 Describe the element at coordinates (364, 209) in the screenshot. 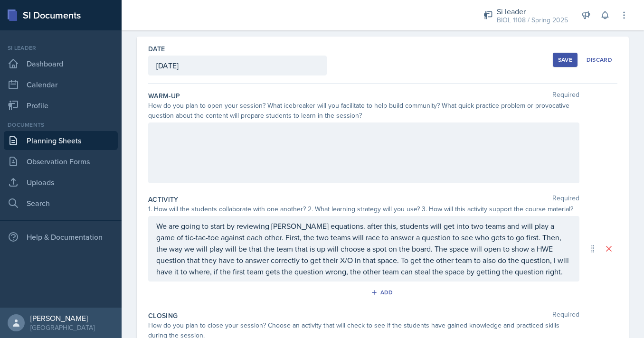

I see `div: 1. How will the students collaborate with one another? 2. What learning strategy will you use? 3....` at that location.